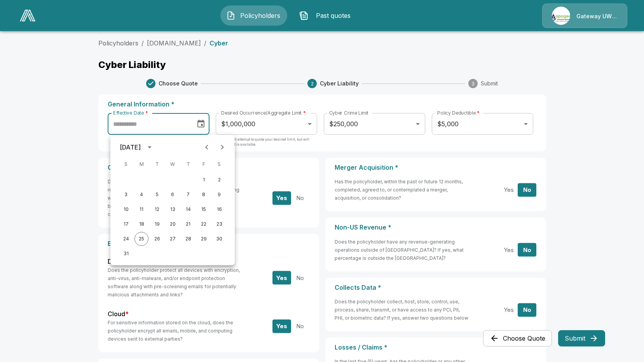  I want to click on button: 19, so click(157, 224).